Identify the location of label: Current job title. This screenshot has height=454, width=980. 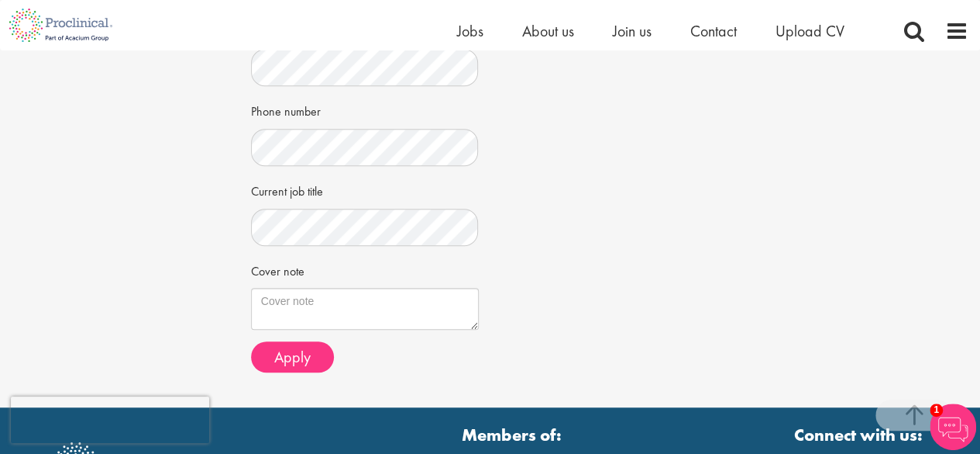
(286, 189).